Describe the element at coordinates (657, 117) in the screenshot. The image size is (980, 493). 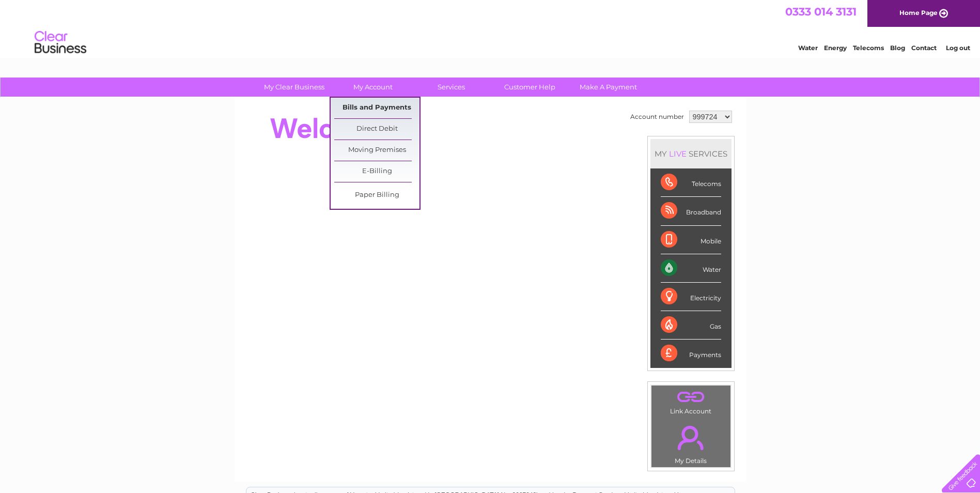
I see `td: Account number` at that location.